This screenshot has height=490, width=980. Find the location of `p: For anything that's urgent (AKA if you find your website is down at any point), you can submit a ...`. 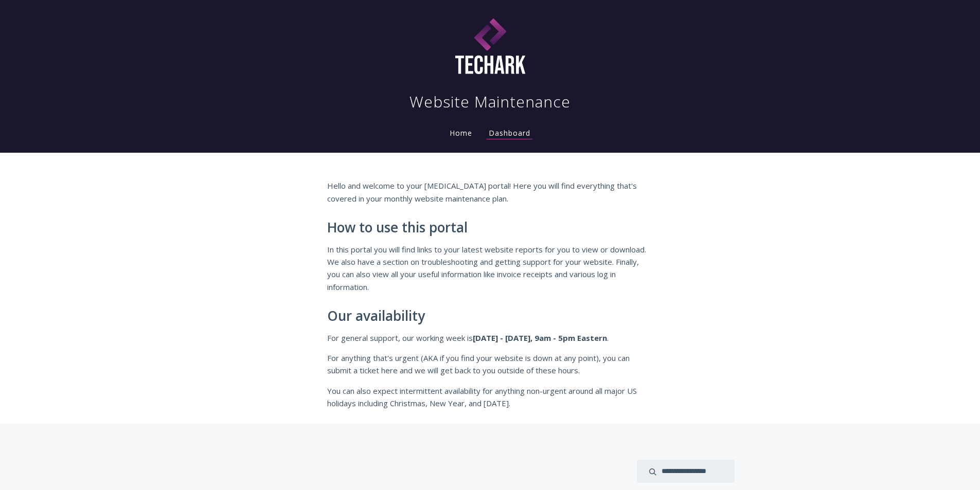

p: For anything that's urgent (AKA if you find your website is down at any point), you can submit a ... is located at coordinates (490, 364).